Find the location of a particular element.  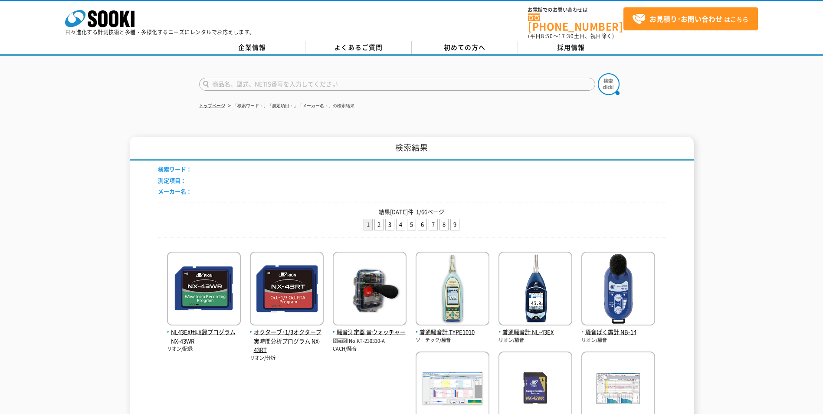

span: 初めての方へ is located at coordinates (465, 47).